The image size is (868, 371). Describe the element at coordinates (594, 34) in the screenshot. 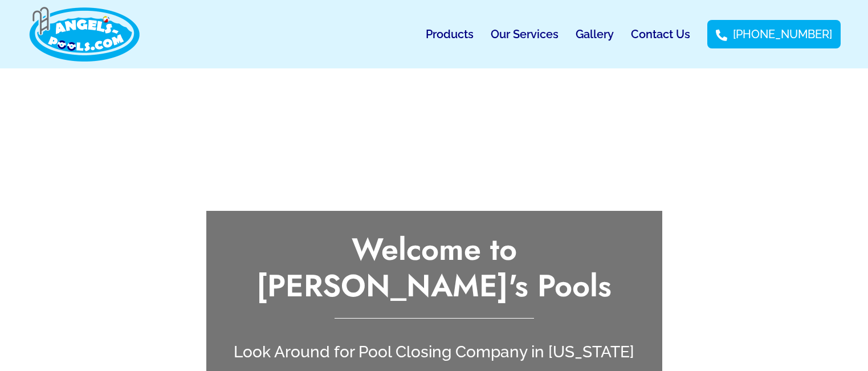

I see `a: Gallery` at that location.